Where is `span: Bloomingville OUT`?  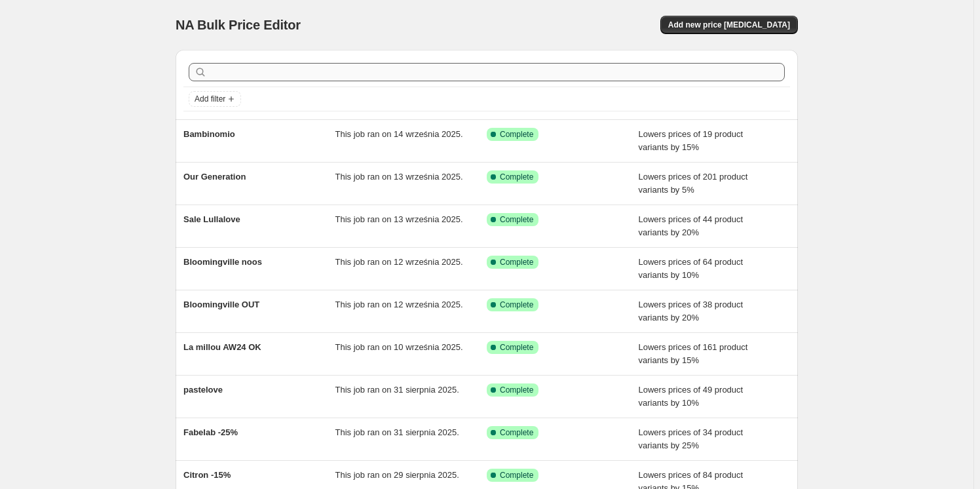
span: Bloomingville OUT is located at coordinates (221, 304).